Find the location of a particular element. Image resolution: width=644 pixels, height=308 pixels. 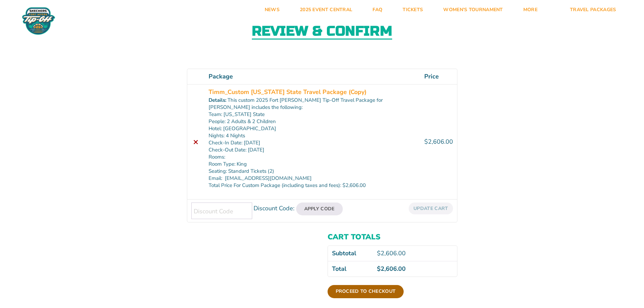

input: Discount Code is located at coordinates (222, 211).